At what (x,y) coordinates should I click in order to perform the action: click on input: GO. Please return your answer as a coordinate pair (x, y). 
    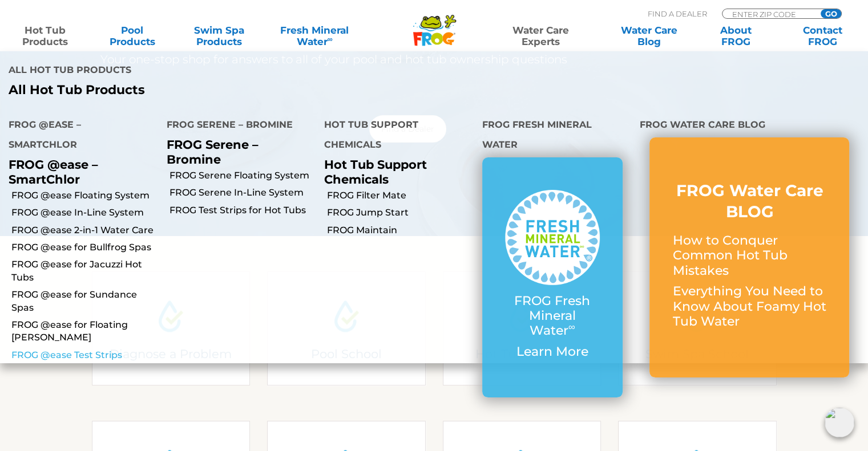
    Looking at the image, I should click on (831, 13).